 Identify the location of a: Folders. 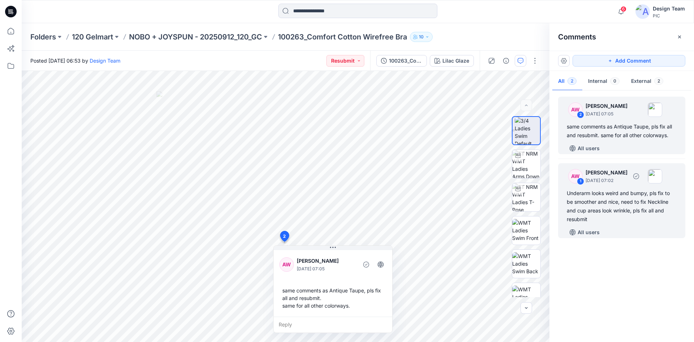
(43, 37).